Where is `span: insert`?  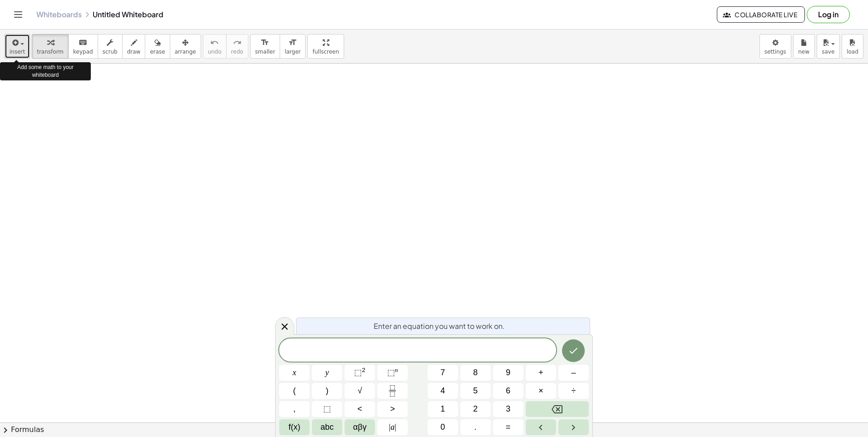 span: insert is located at coordinates (17, 52).